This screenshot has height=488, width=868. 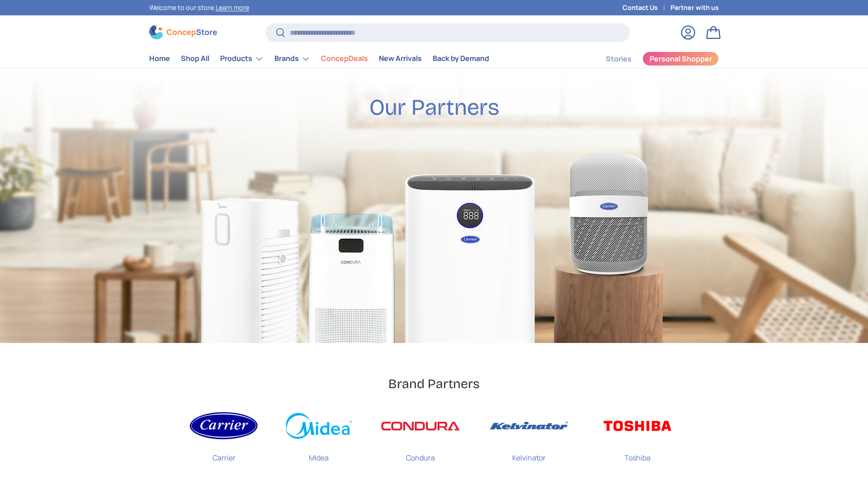 What do you see at coordinates (461, 58) in the screenshot?
I see `a: Back by Demand` at bounding box center [461, 58].